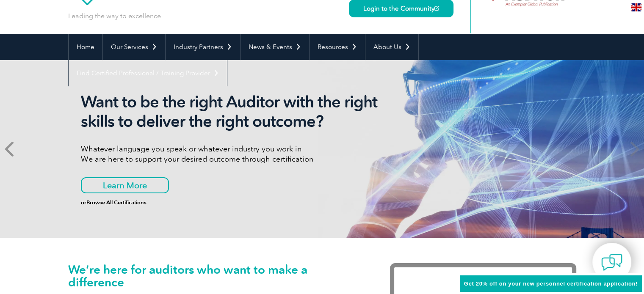 The width and height of the screenshot is (644, 294). Describe the element at coordinates (216, 276) in the screenshot. I see `h1: We’re here for auditors who want to make a difference` at that location.